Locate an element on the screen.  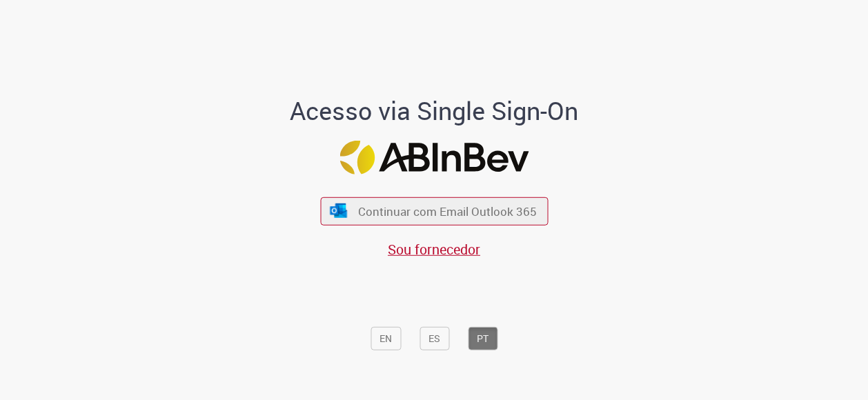
img: ícone Azure/Microsoft 360 is located at coordinates (339, 211).